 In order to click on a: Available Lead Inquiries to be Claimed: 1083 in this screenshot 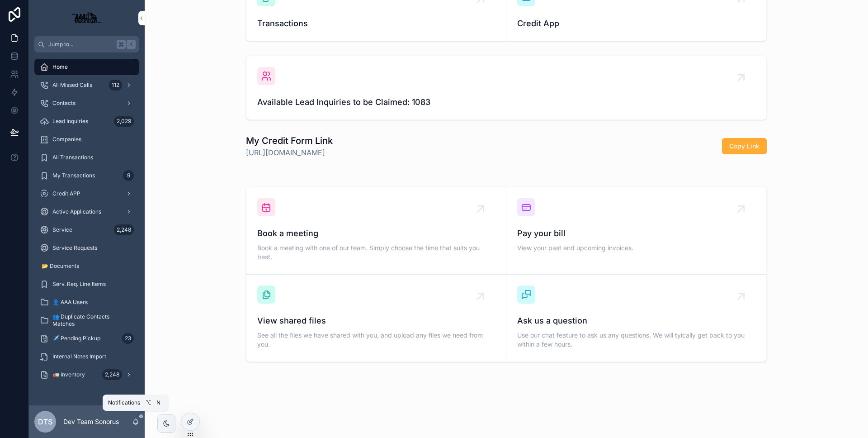, I will do `click(506, 87)`.